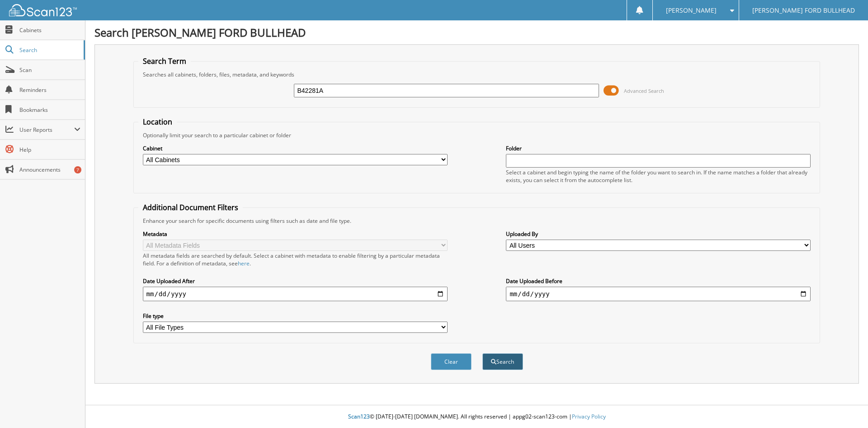 This screenshot has height=428, width=868. What do you see at coordinates (49, 50) in the screenshot?
I see `span: Search` at bounding box center [49, 50].